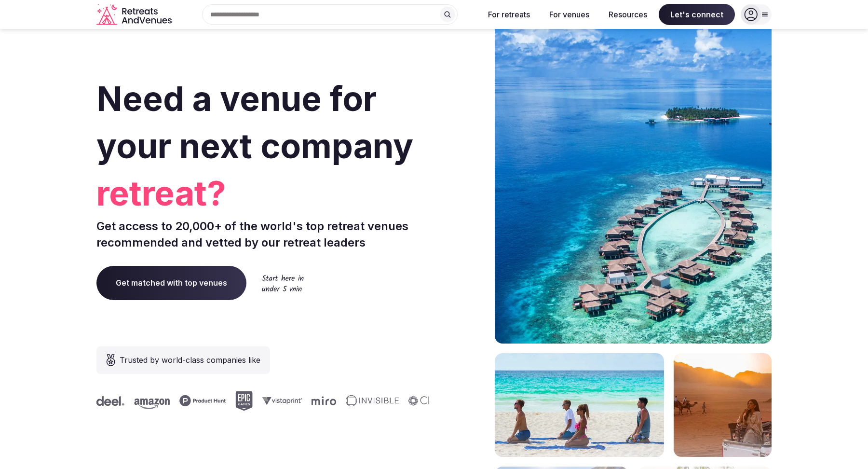 This screenshot has width=868, height=469. What do you see at coordinates (629, 15) in the screenshot?
I see `button: Resources` at bounding box center [629, 15].